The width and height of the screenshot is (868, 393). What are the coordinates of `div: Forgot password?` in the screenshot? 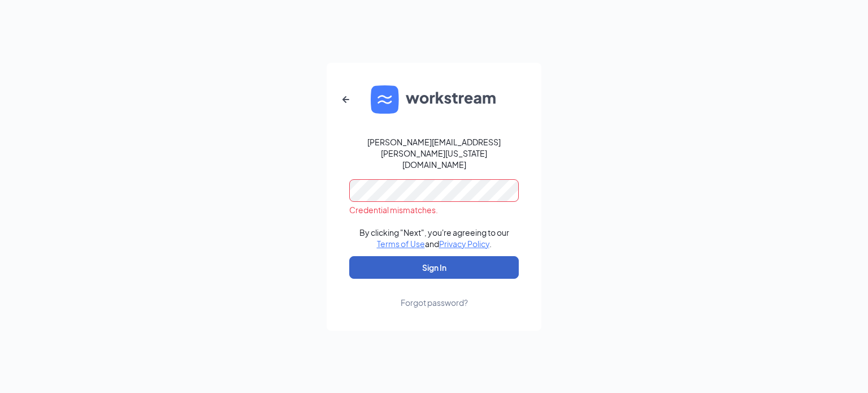 It's located at (434, 302).